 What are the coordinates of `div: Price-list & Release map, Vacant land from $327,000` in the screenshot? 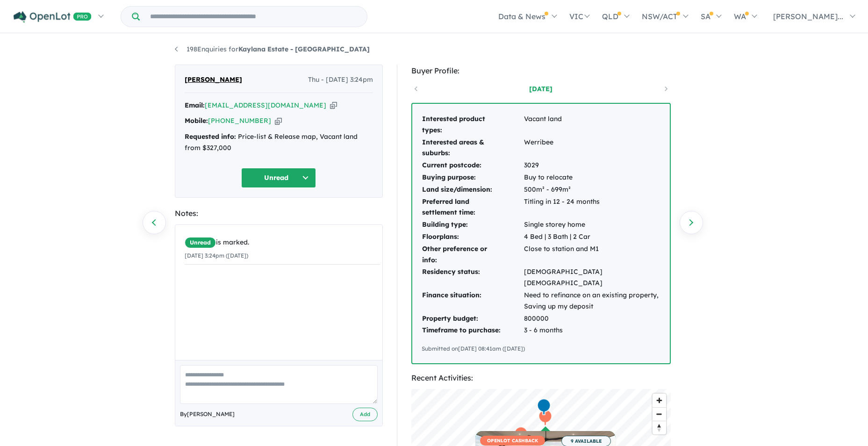 It's located at (279, 143).